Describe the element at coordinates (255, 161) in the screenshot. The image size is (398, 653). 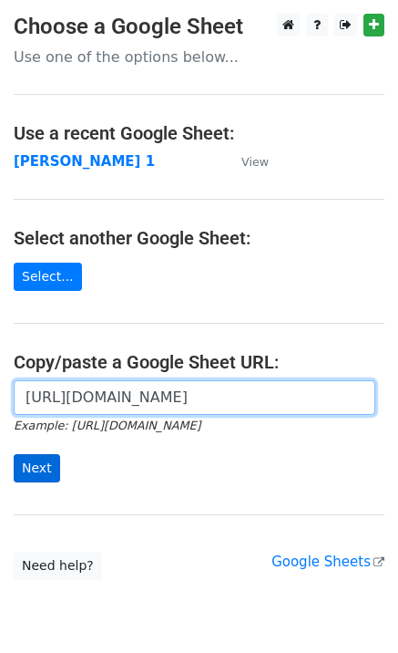
I see `small: View` at that location.